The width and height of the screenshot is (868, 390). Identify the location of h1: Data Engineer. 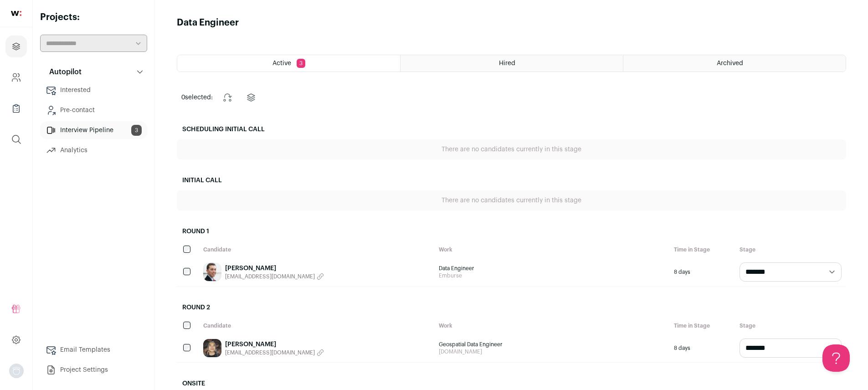
(208, 23).